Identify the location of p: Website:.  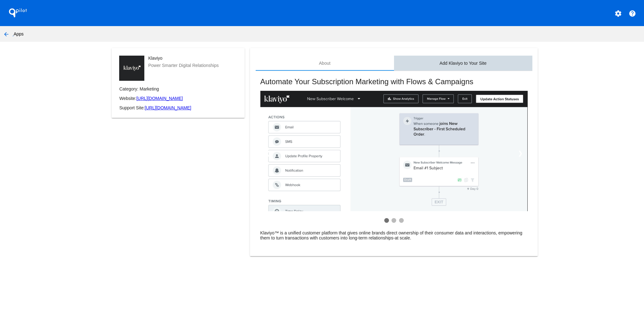
(178, 98).